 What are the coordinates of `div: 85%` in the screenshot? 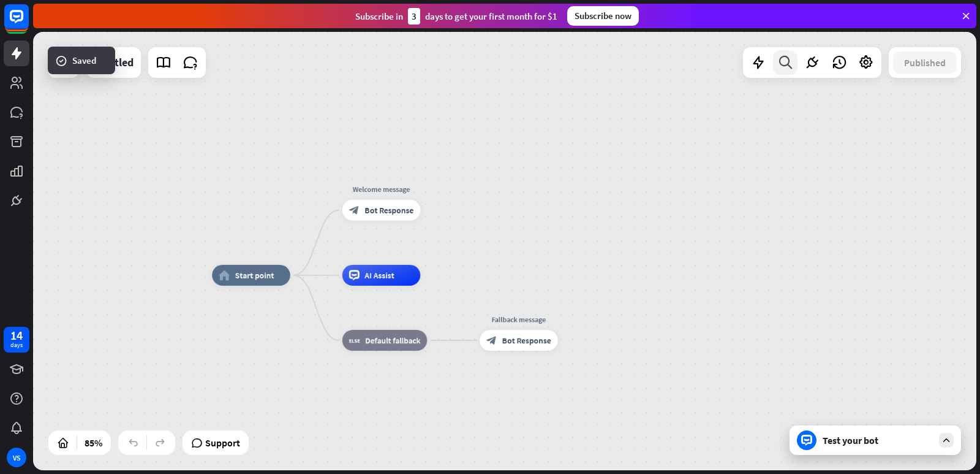 It's located at (93, 443).